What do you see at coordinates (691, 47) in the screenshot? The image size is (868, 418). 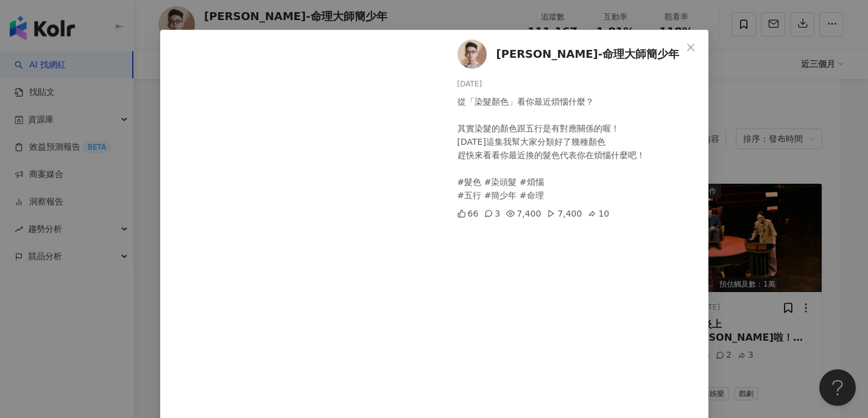 I see `span: close` at bounding box center [691, 47].